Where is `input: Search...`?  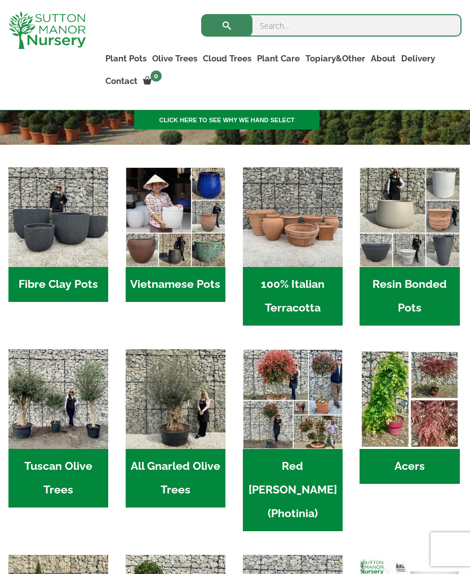 input: Search... is located at coordinates (331, 25).